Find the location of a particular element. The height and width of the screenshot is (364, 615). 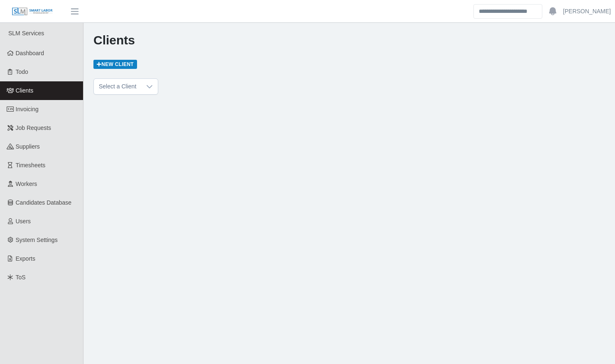

h1: Clients is located at coordinates (349, 40).